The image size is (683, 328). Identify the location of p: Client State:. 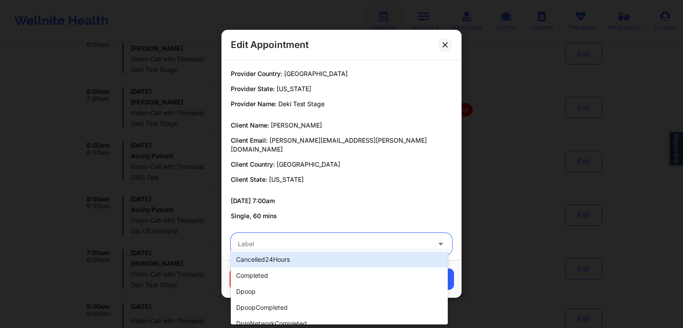
(341, 180).